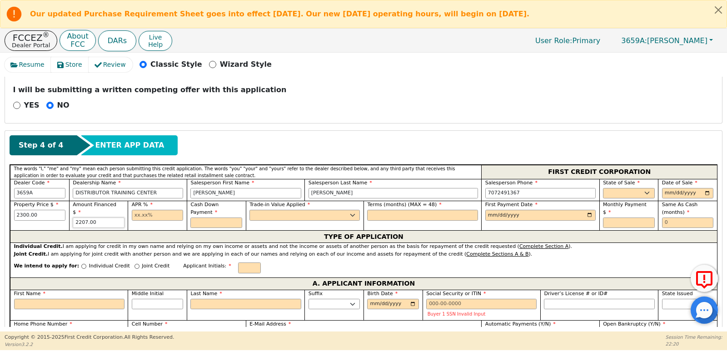 The image size is (727, 351). I want to click on span: Live, so click(155, 37).